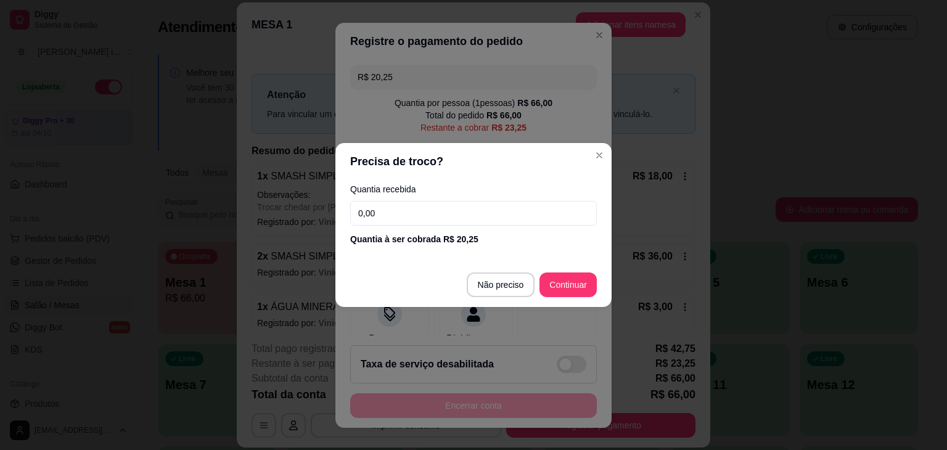  Describe the element at coordinates (474, 239) in the screenshot. I see `div: Quantia à ser cobrada R$ 20,25` at that location.